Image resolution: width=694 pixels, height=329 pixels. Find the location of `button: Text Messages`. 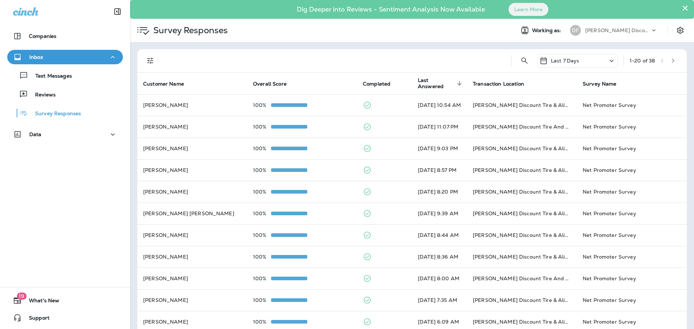

button: Text Messages is located at coordinates (65, 76).